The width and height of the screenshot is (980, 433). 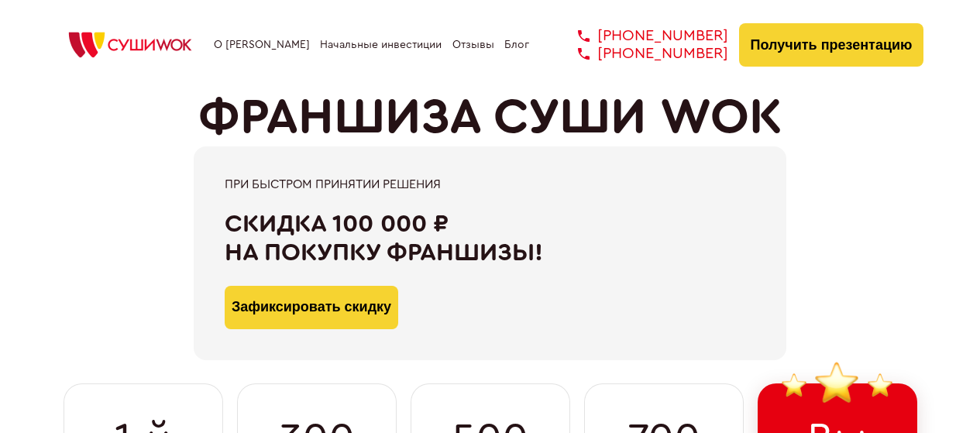 I want to click on a: Отзывы, so click(x=473, y=45).